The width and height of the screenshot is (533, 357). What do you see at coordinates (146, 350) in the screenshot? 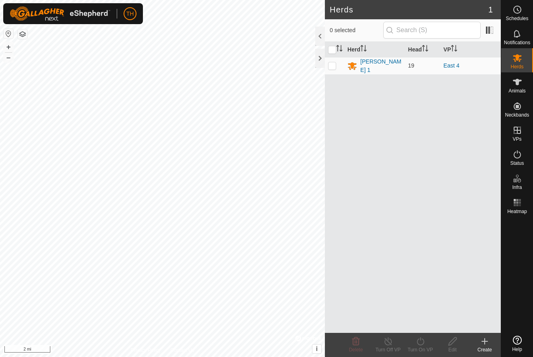
I see `a: Privacy Policy` at bounding box center [146, 350].